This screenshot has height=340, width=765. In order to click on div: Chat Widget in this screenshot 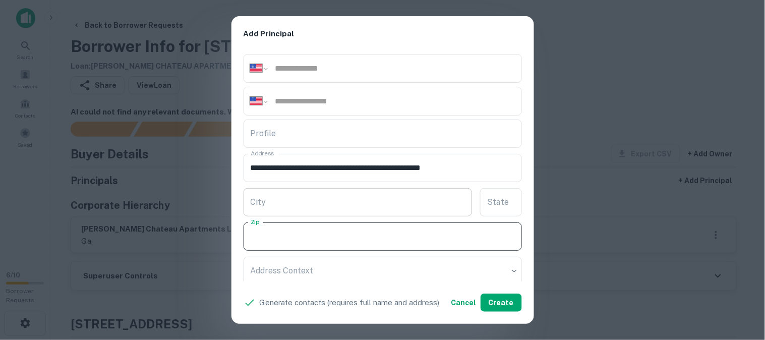, I will do `click(739, 283)`.